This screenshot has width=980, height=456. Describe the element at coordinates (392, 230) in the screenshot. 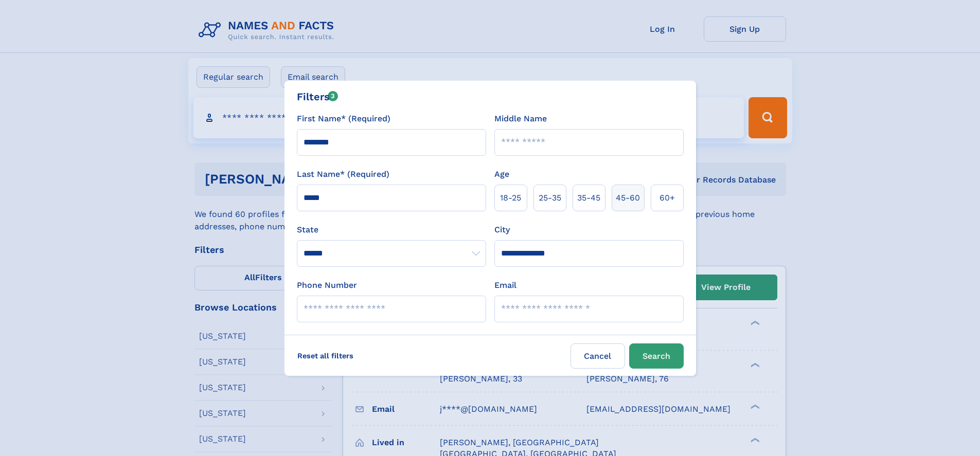

I see `label: State` at that location.